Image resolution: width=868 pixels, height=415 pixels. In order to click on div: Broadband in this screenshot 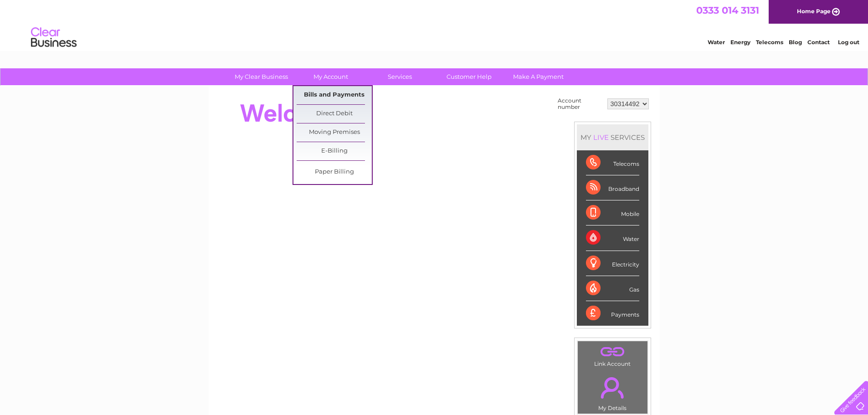, I will do `click(613, 188)`.